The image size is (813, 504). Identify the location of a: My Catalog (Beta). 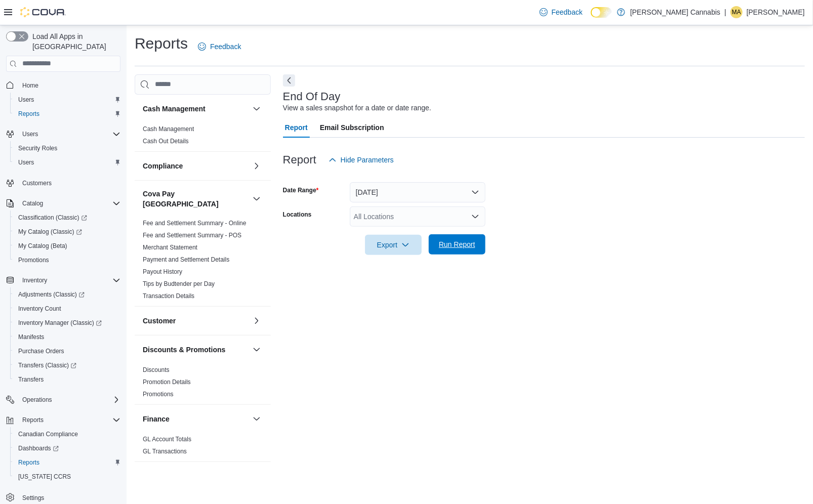
(43, 246).